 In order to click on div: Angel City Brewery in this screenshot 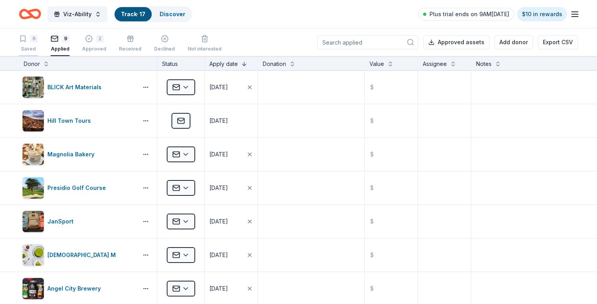, I will do `click(75, 289)`.